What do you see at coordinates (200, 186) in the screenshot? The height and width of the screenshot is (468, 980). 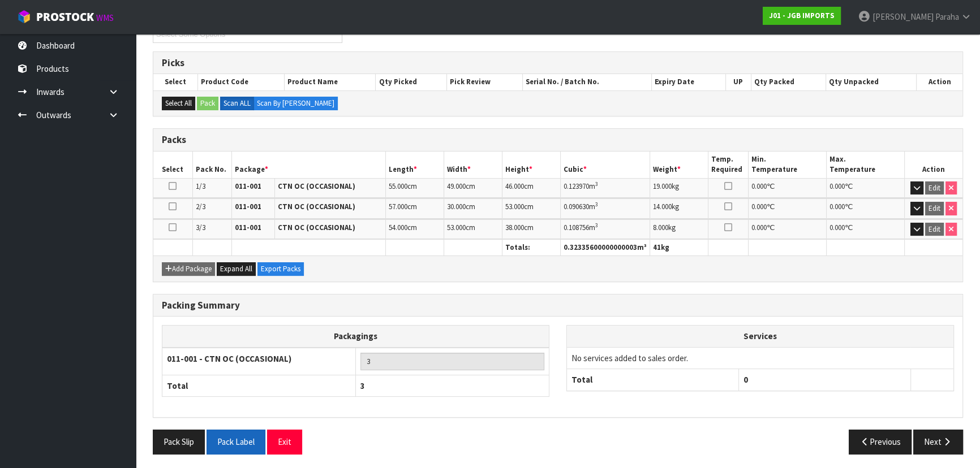 I see `span: 1/3` at bounding box center [200, 186].